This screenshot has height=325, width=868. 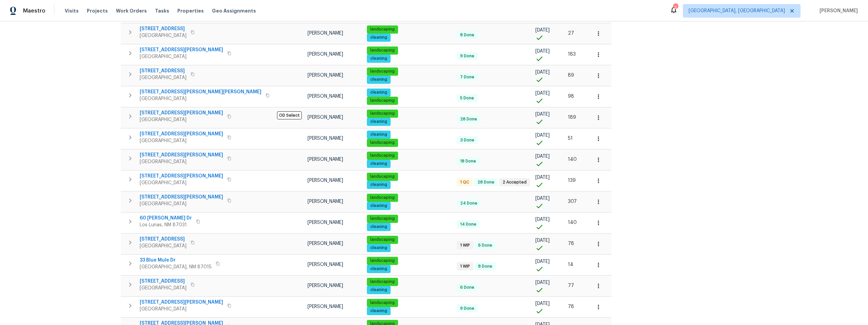 I want to click on span: 51, so click(x=570, y=138).